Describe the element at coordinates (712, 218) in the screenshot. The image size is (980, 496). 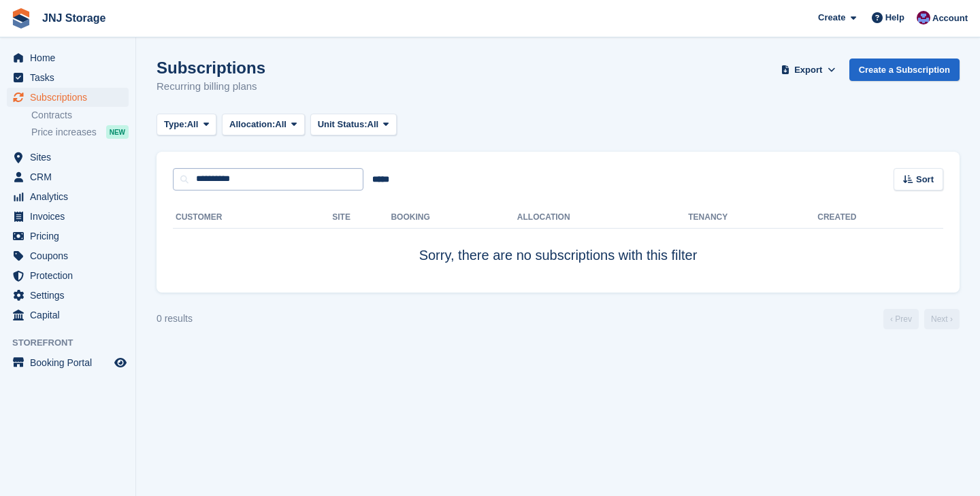
I see `th: Tenancy` at that location.